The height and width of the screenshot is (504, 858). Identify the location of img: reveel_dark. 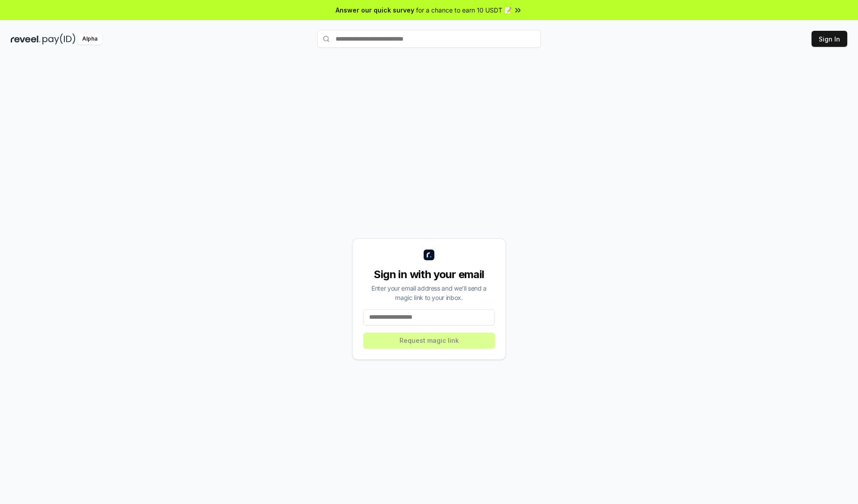
(25, 38).